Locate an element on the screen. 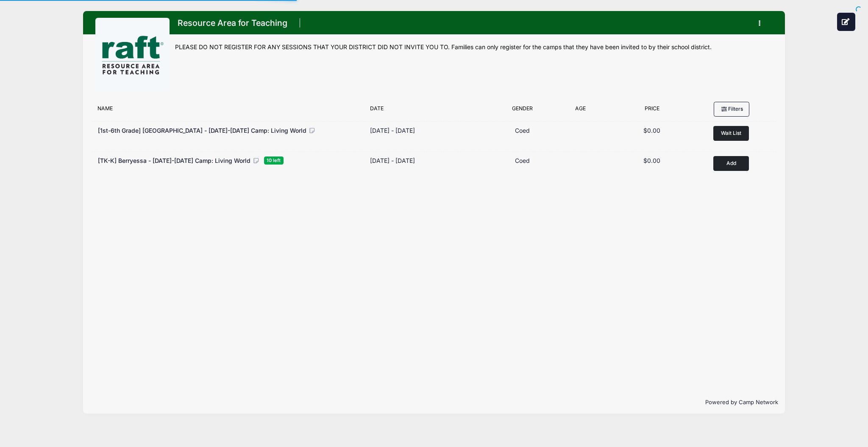  div: Name is located at coordinates (229, 111).